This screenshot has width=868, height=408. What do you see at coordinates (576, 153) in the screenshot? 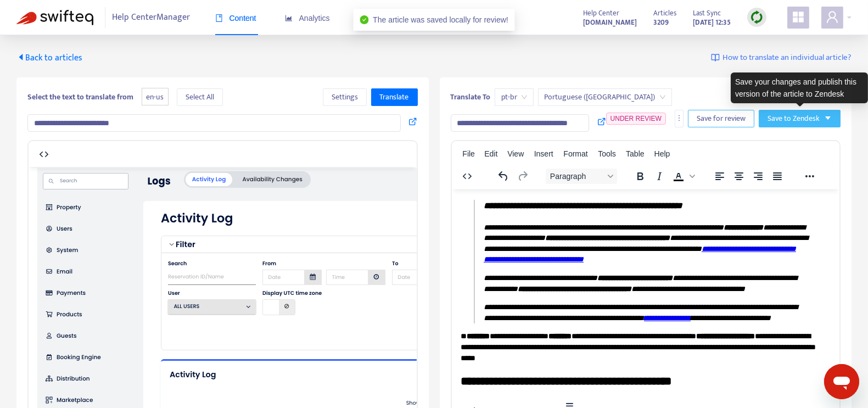
I see `span: Format` at bounding box center [576, 153].